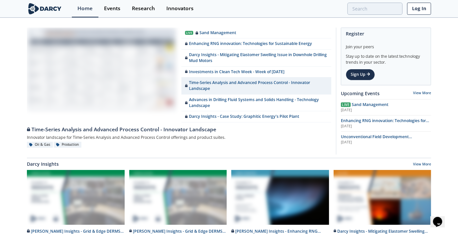 The image size is (458, 234). I want to click on div: Innovator landscape for Time-Series Analysis and Advanced Process Control offerings and product s..., so click(179, 138).